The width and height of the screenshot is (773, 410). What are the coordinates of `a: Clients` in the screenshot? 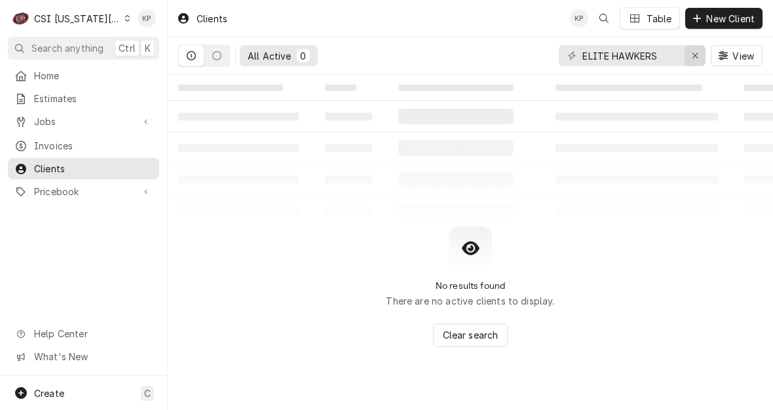 It's located at (83, 168).